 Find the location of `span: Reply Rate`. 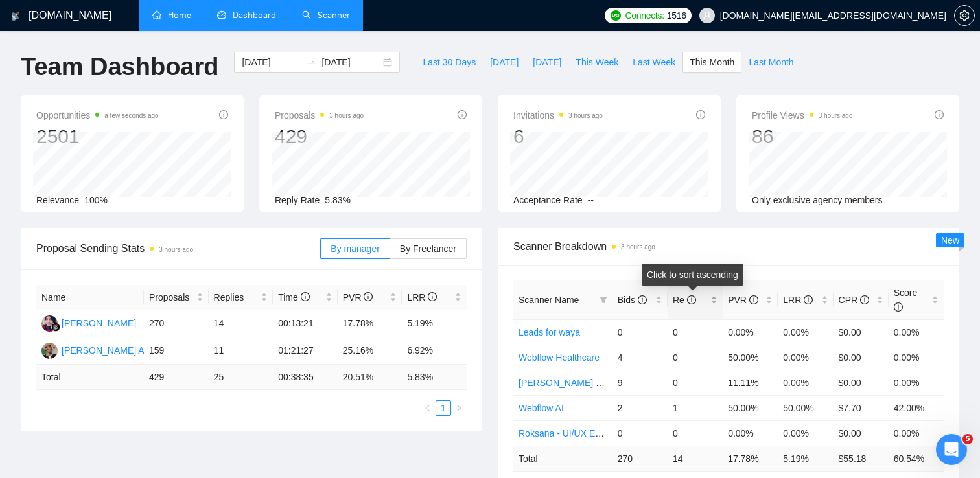

span: Reply Rate is located at coordinates (297, 200).